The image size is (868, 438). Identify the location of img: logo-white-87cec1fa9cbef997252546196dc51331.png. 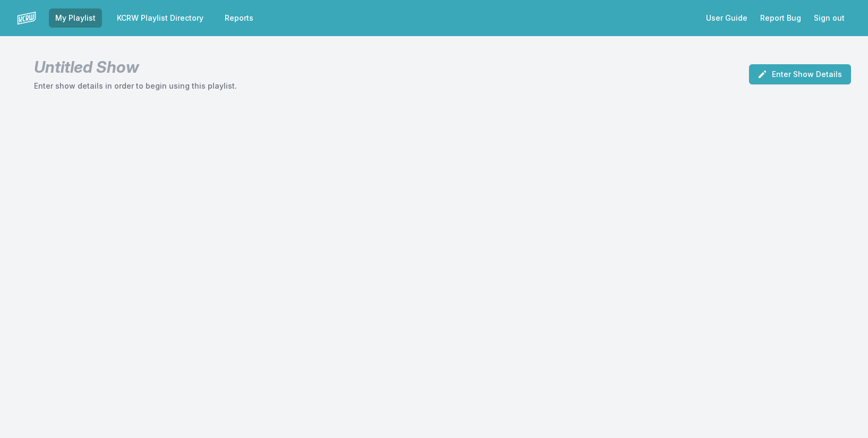
(26, 18).